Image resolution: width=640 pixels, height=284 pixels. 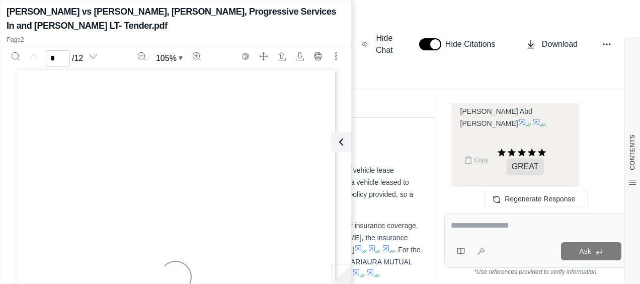 What do you see at coordinates (77, 58) in the screenshot?
I see `span: / 12` at bounding box center [77, 58].